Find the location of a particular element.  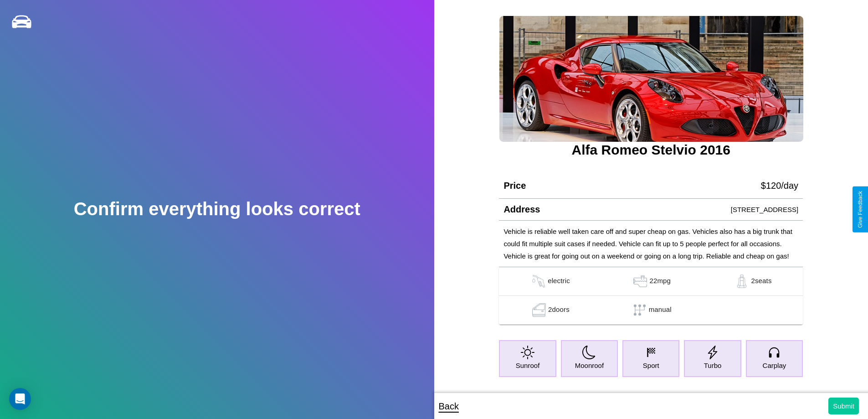

p: 2 seats is located at coordinates (761, 281).